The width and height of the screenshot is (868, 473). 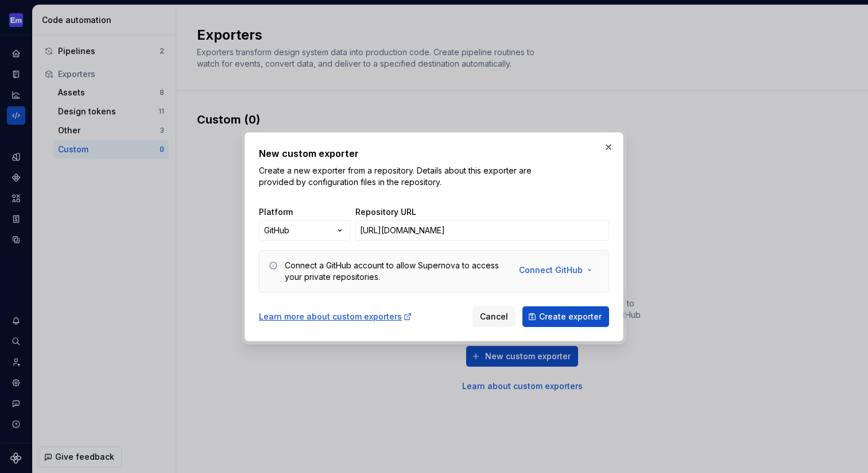 What do you see at coordinates (397, 176) in the screenshot?
I see `p: Create a new exporter from a repository. Details about this exporter are provided by configuratio...` at bounding box center [397, 176].